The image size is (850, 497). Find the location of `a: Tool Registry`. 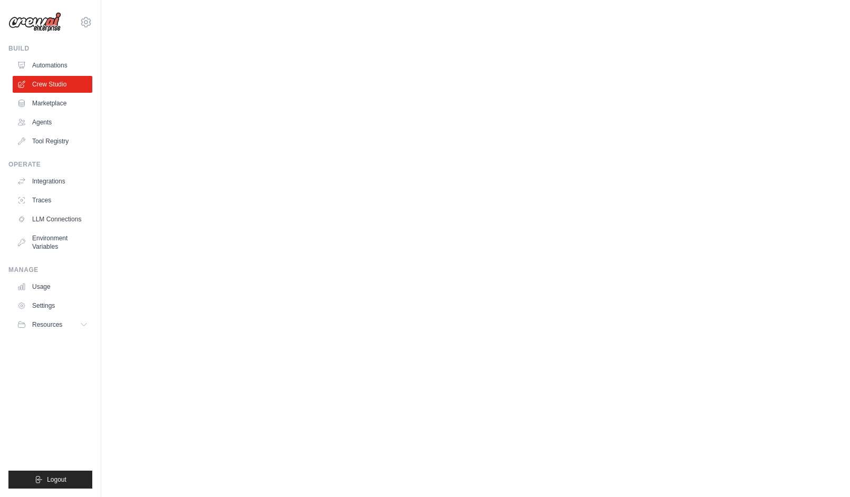

a: Tool Registry is located at coordinates (52, 141).